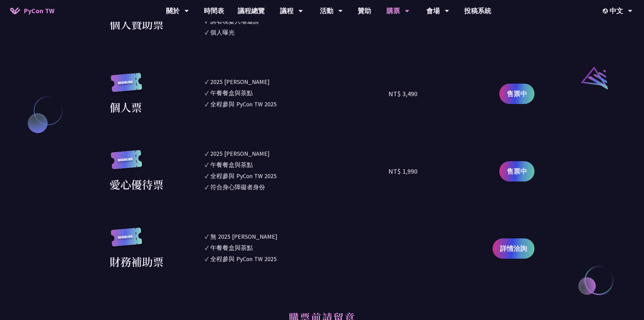 The image size is (644, 320). I want to click on span: 詳情洽詢, so click(514, 248).